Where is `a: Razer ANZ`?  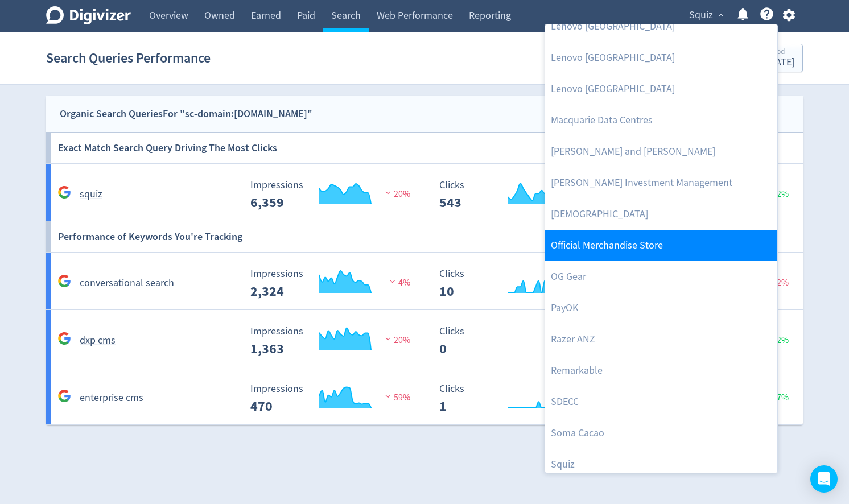 a: Razer ANZ is located at coordinates (661, 339).